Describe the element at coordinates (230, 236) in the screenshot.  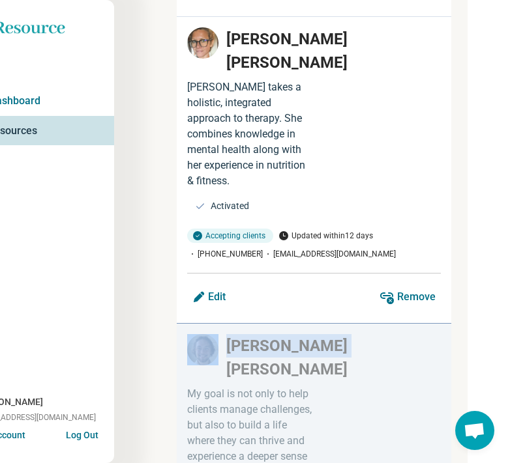
I see `div: Accepting clients` at that location.